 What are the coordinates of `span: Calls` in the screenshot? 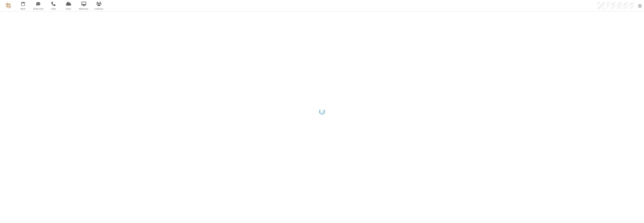 It's located at (53, 9).